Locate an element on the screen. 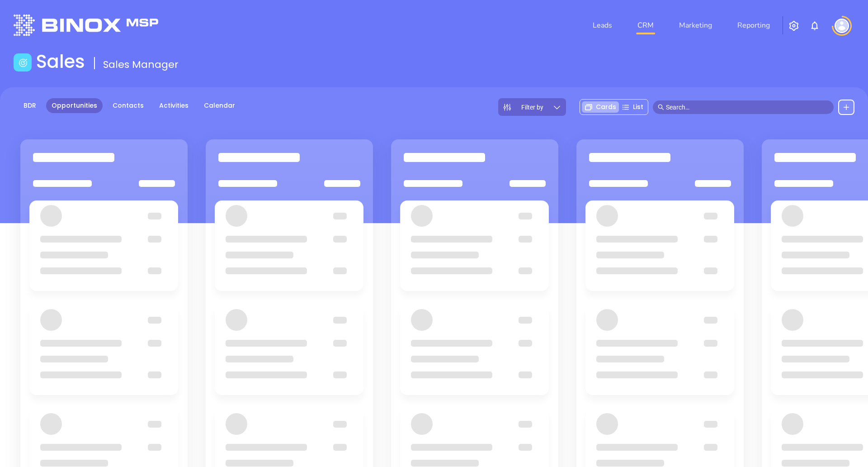 This screenshot has width=868, height=467. a: Marketing is located at coordinates (696, 26).